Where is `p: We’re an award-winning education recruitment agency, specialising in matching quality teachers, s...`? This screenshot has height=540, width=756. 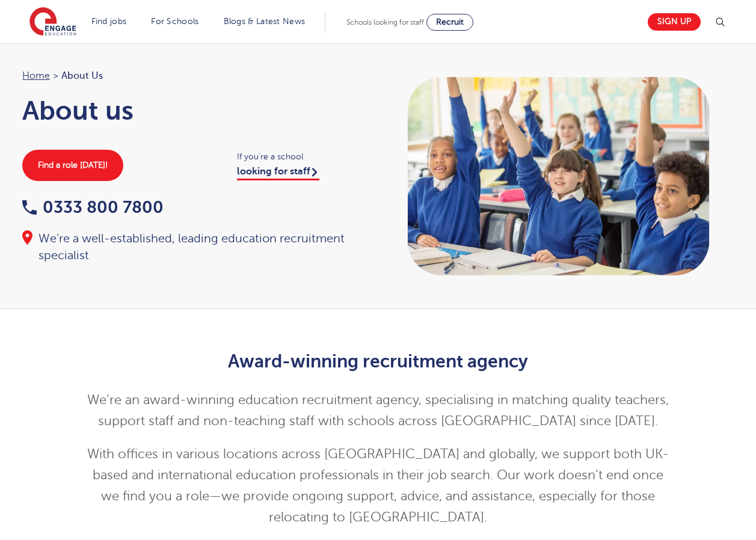
p: We’re an award-winning education recruitment agency, specialising in matching quality teachers, s... is located at coordinates (378, 411).